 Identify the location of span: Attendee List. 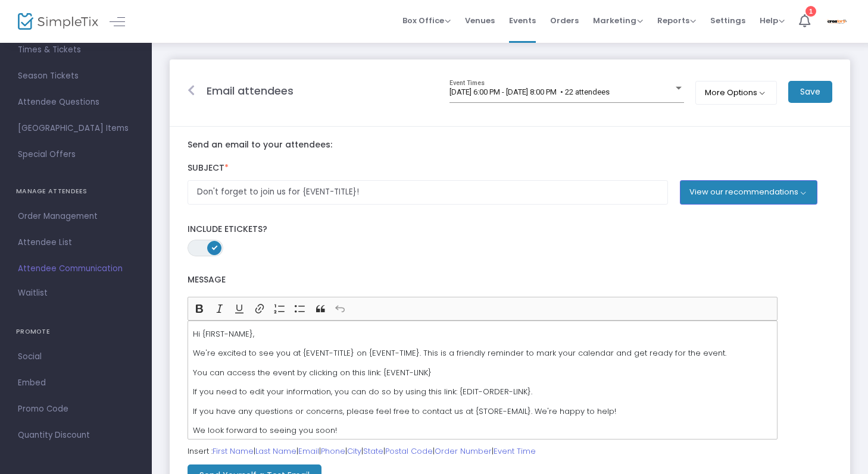
(75, 243).